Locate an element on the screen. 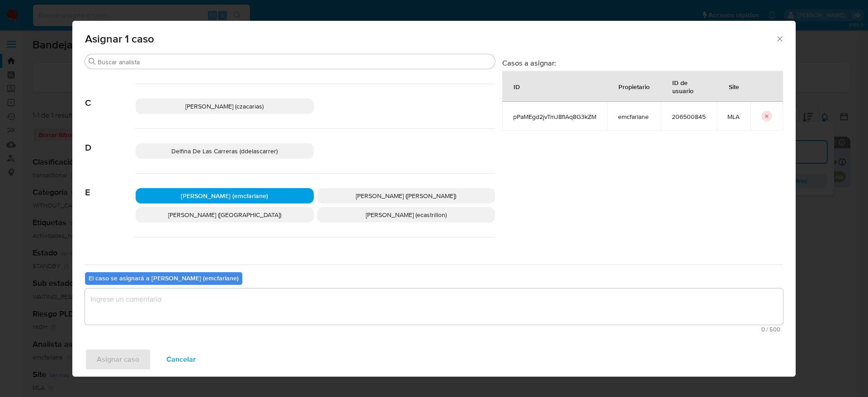  span: F is located at coordinates (110, 249).